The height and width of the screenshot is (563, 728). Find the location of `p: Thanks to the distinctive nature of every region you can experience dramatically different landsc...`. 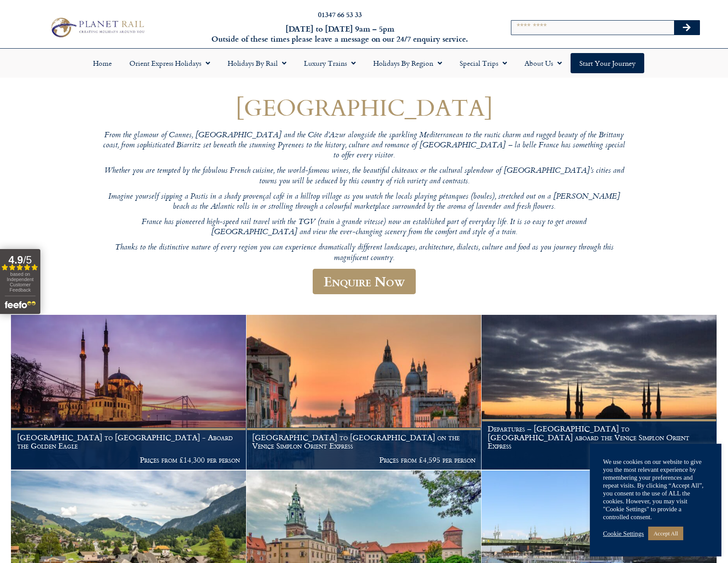

p: Thanks to the distinctive nature of every region you can experience dramatically different landsc... is located at coordinates (364, 253).